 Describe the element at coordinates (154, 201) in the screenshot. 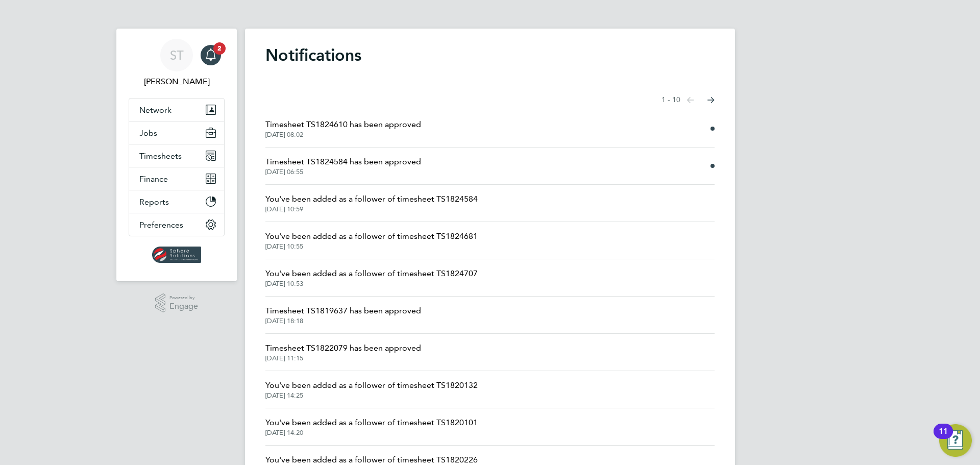

I see `span: Reports` at that location.